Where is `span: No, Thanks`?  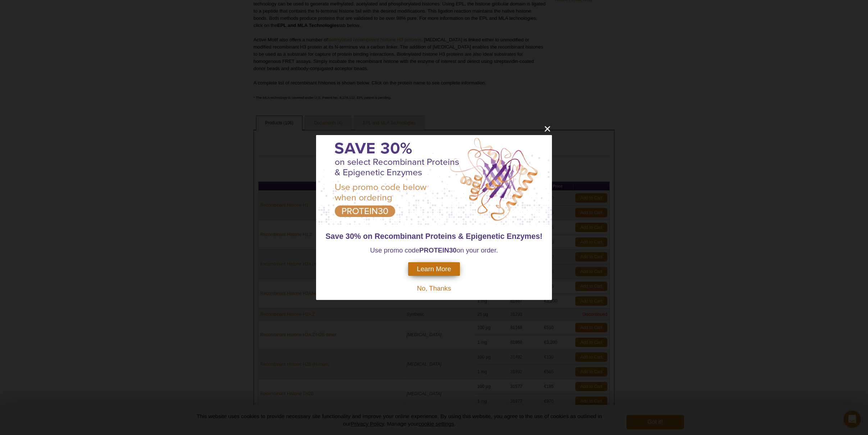
span: No, Thanks is located at coordinates (434, 288).